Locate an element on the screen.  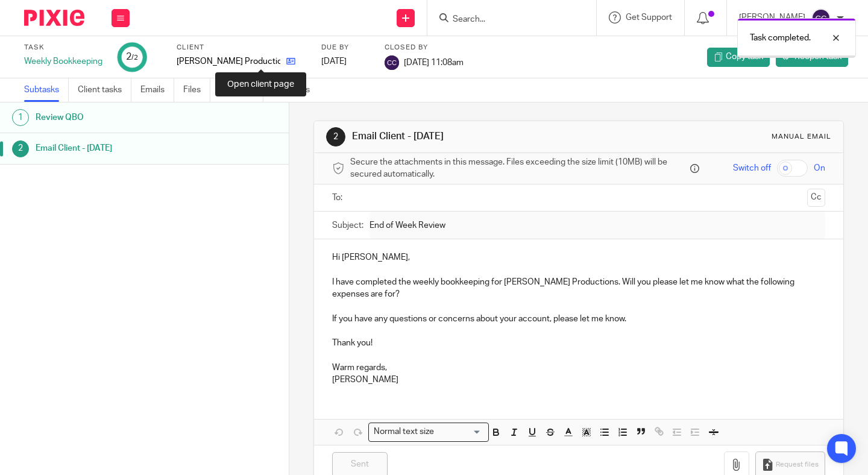
small: /2 is located at coordinates (134, 57).